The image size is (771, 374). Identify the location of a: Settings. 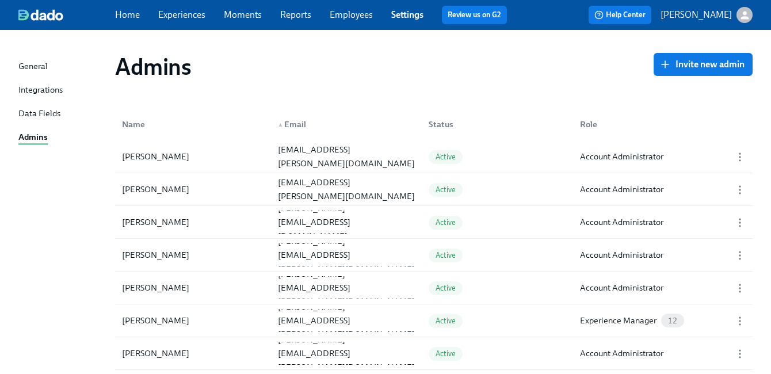
(408, 14).